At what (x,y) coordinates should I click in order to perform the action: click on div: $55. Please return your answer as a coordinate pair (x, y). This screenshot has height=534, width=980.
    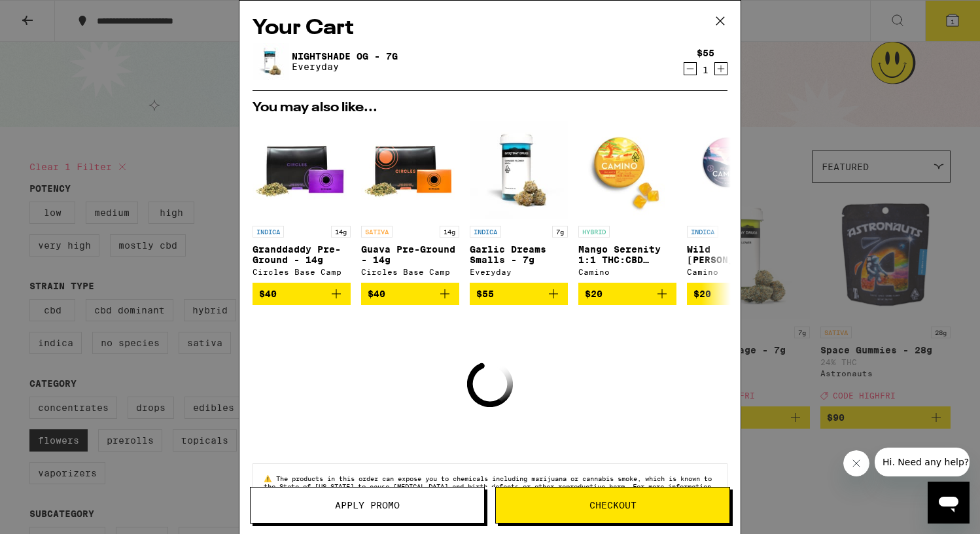
    Looking at the image, I should click on (705, 53).